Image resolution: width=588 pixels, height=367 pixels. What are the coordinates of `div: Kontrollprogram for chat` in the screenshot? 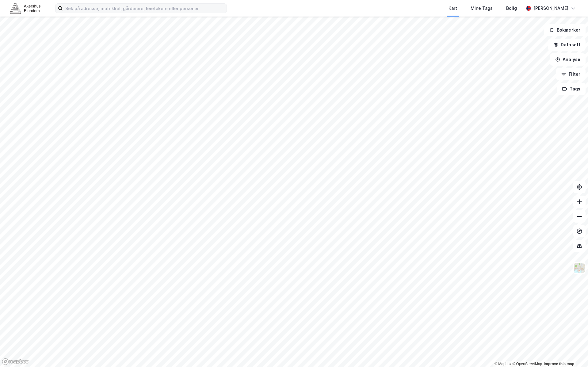 It's located at (573, 352).